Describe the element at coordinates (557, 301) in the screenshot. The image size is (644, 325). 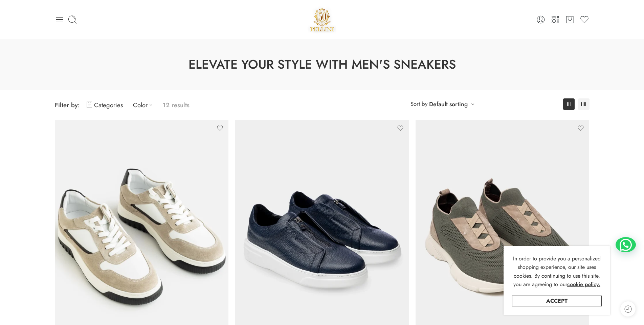
I see `a: Accept` at that location.